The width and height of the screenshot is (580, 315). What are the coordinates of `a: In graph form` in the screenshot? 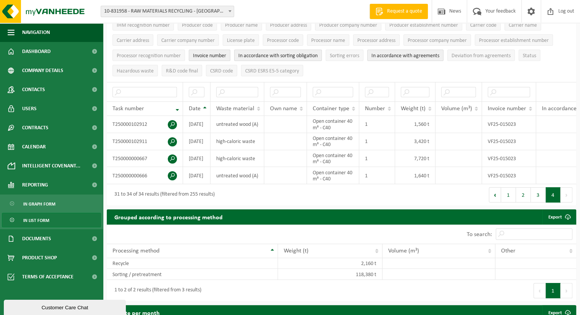 It's located at (51, 204).